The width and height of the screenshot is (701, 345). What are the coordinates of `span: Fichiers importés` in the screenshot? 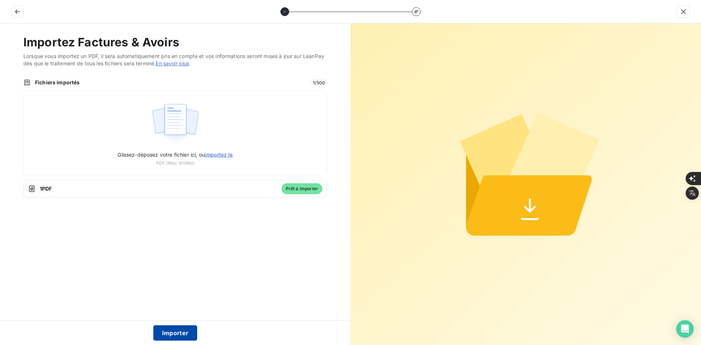 It's located at (170, 82).